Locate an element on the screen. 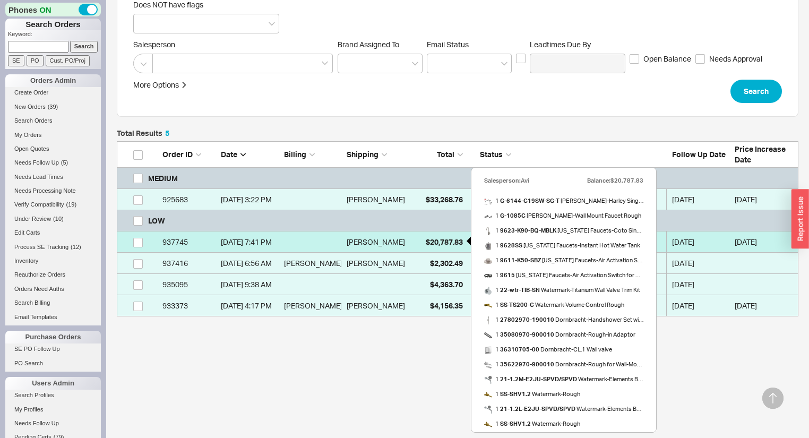 The image size is (809, 438). div: Date is located at coordinates (249, 154).